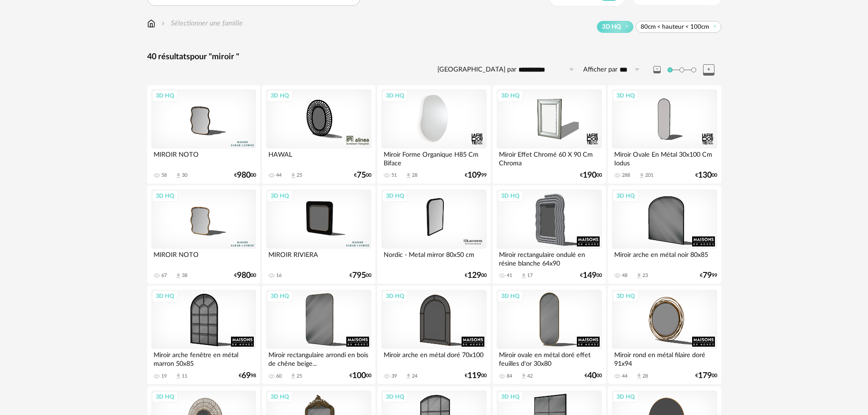 This screenshot has height=415, width=868. What do you see at coordinates (664, 335) in the screenshot?
I see `a: 3D HQ Miroir rond en métal filaire doré 91x94 44 Download icon 28 €17900` at bounding box center [664, 335].